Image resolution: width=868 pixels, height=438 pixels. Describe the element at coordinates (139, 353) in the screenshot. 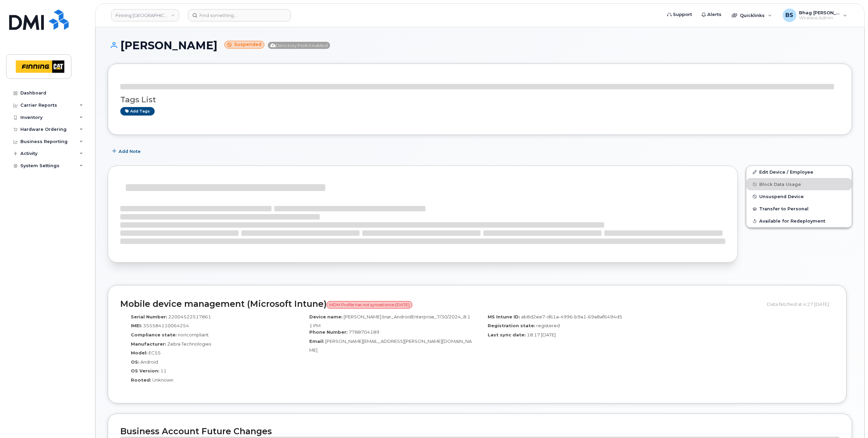

I see `label: Model:` at that location.